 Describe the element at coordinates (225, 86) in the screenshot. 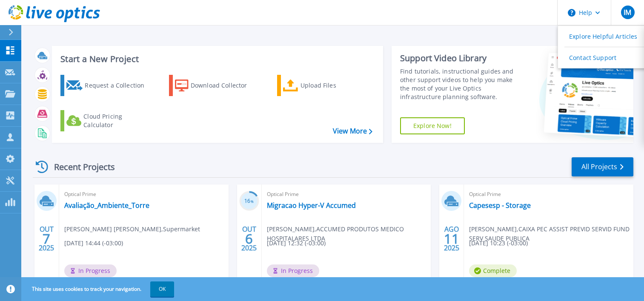

I see `div: Download Collector` at that location.